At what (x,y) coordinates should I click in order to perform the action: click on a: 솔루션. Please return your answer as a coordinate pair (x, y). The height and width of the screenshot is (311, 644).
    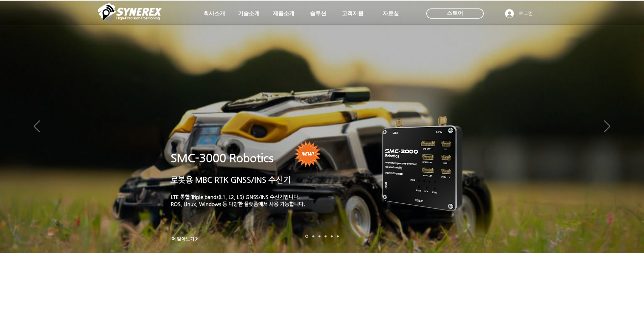
    Looking at the image, I should click on (318, 13).